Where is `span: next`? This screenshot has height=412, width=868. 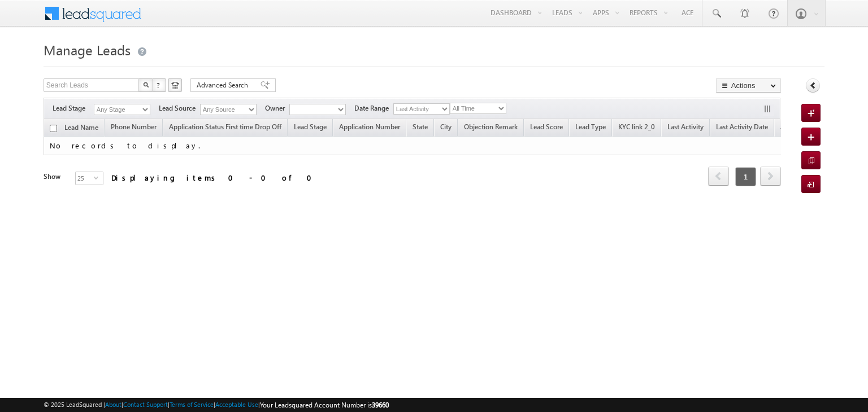
span: next is located at coordinates (770, 176).